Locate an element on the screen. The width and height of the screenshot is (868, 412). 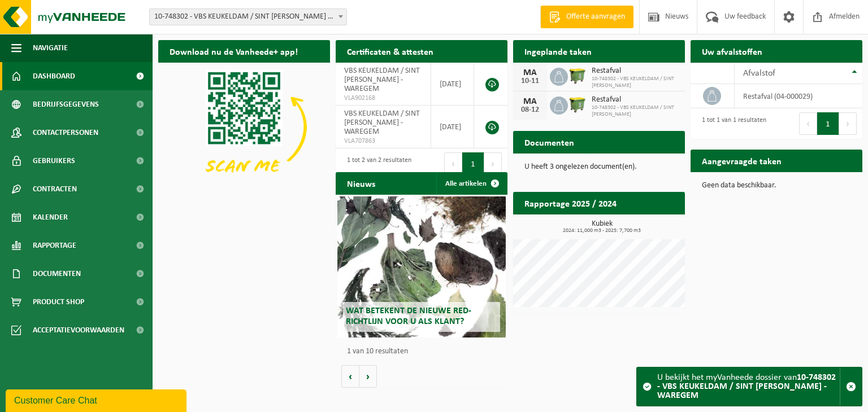
a: Bekijk rapportage is located at coordinates (642, 225).